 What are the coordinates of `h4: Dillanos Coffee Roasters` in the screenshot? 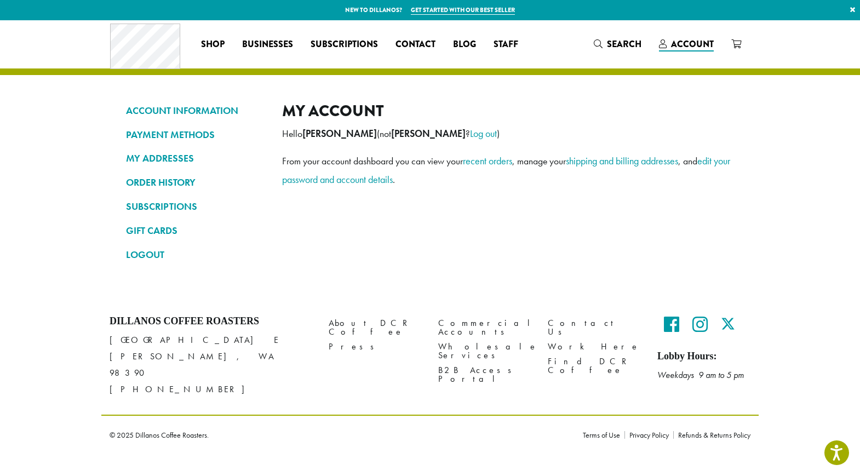 It's located at (211, 321).